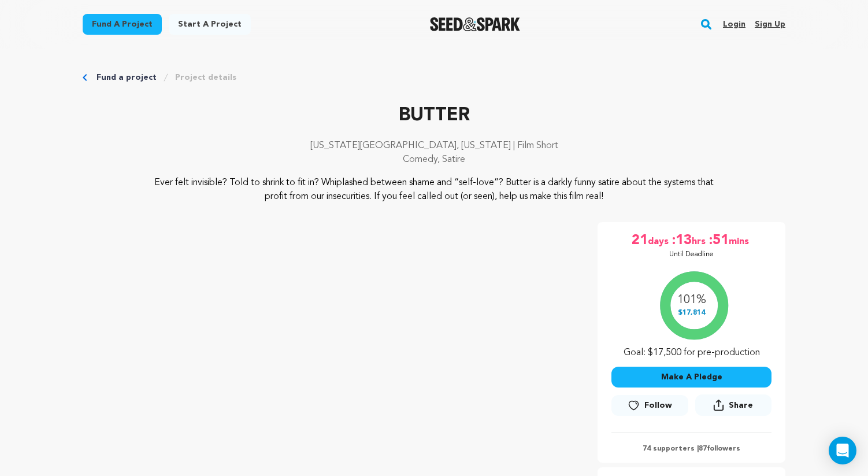 Image resolution: width=868 pixels, height=476 pixels. What do you see at coordinates (475, 24) in the screenshot?
I see `img: Seed&Spark Logo Dark Mode` at bounding box center [475, 24].